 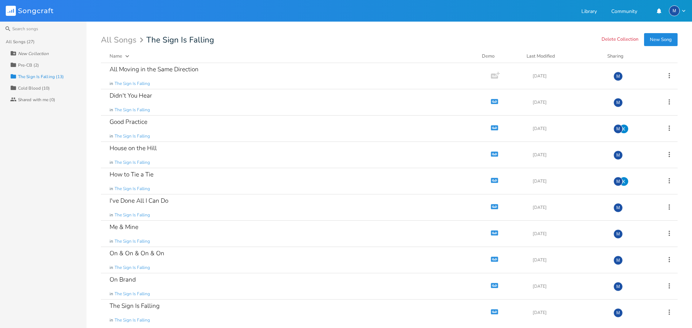 I want to click on button: M, so click(x=677, y=11).